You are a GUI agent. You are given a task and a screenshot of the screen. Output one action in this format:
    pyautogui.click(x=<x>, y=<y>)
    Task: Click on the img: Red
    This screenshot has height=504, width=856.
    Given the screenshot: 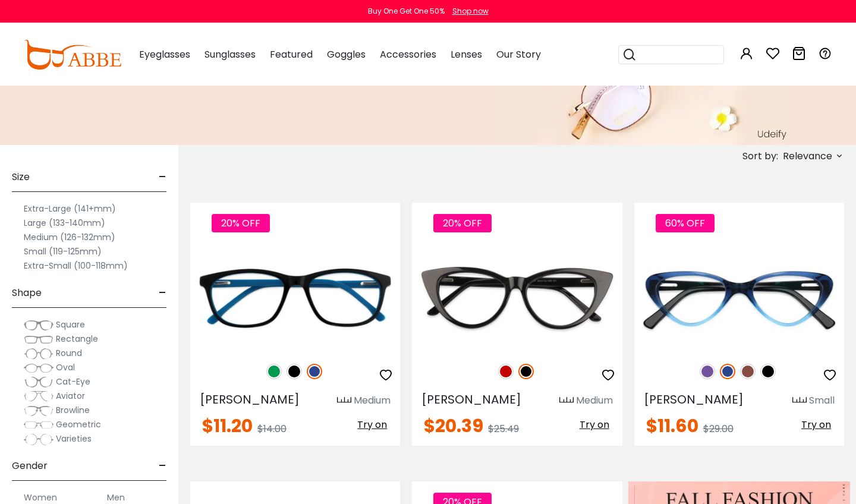 What is the action you would take?
    pyautogui.click(x=506, y=372)
    